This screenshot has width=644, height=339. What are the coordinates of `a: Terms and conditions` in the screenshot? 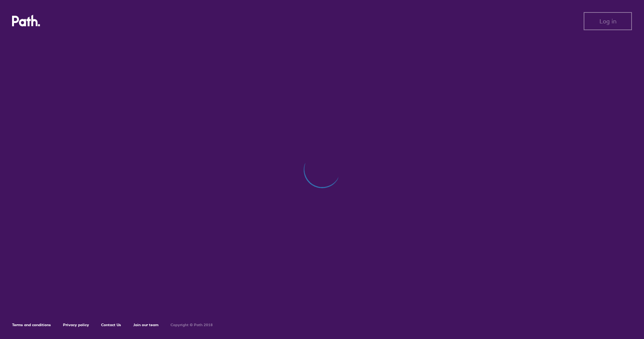 It's located at (31, 324).